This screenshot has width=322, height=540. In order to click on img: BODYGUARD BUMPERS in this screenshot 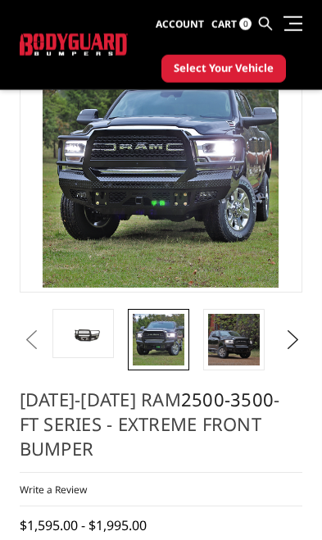, I will do `click(74, 44)`.